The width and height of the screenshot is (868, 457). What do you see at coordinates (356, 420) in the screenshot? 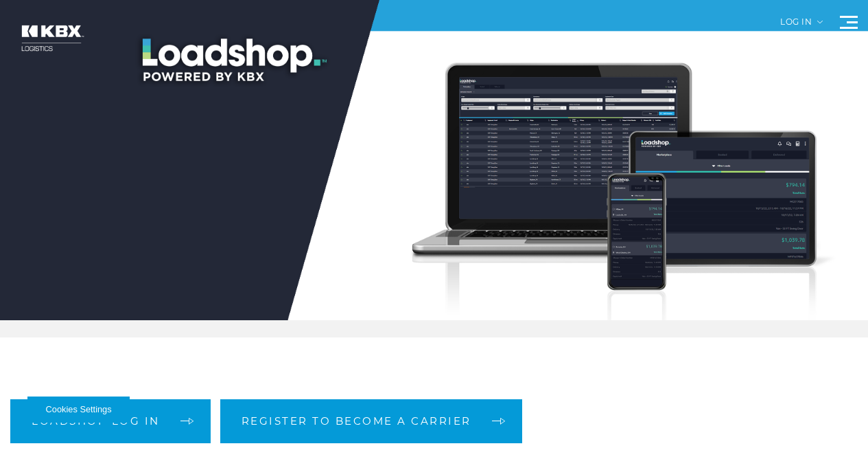
I see `span: Register to become a carrier` at bounding box center [356, 420].